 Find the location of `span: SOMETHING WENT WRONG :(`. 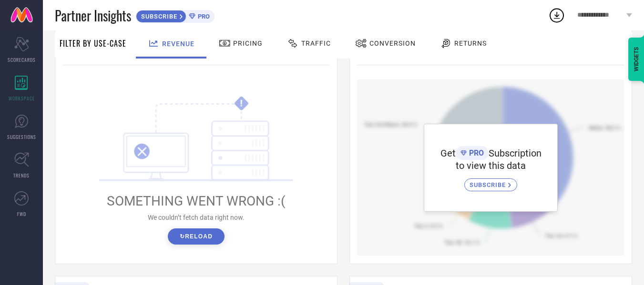

span: SOMETHING WENT WRONG :( is located at coordinates (196, 201).